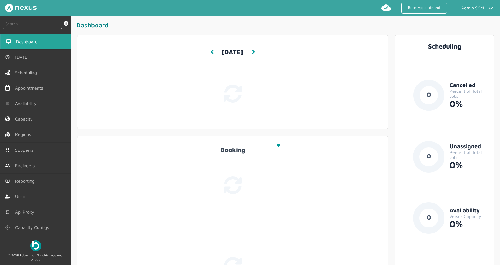 The image size is (500, 265). I want to click on img: scheduling-left-menu.svg, so click(8, 72).